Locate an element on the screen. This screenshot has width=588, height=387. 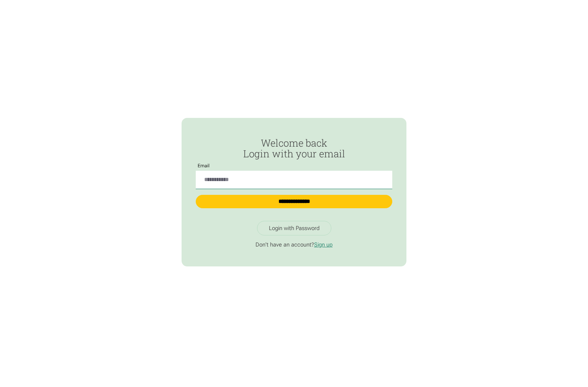
form: Passwordless Login is located at coordinates (294, 176).